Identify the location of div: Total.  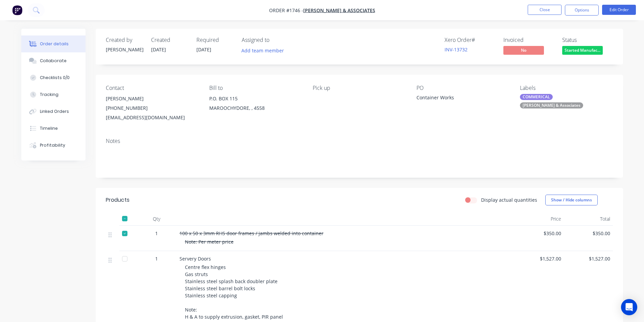
(588, 219).